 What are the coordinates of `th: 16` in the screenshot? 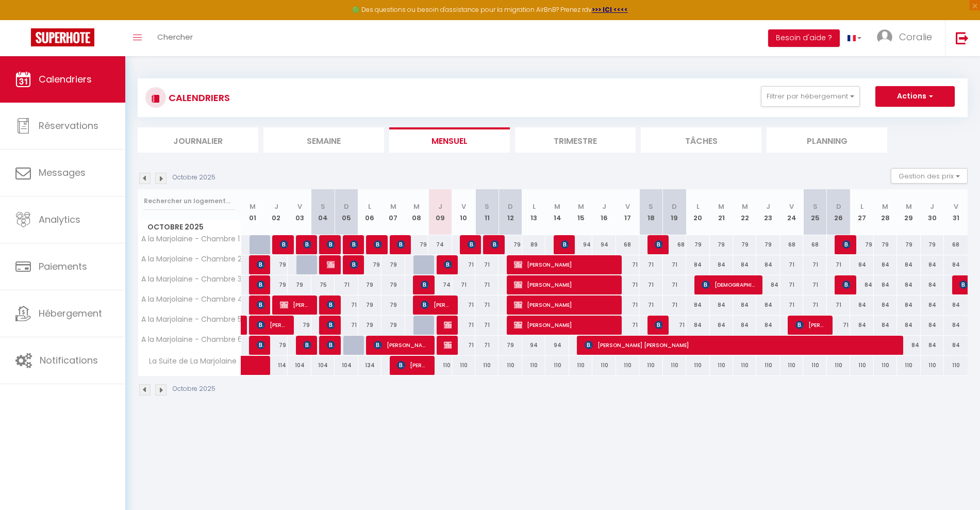 It's located at (604, 212).